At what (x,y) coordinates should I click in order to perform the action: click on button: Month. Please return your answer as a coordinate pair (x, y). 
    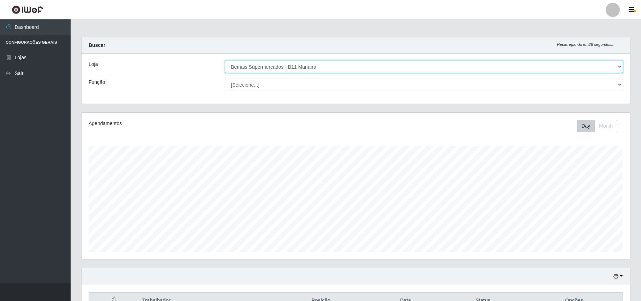
    Looking at the image, I should click on (606, 126).